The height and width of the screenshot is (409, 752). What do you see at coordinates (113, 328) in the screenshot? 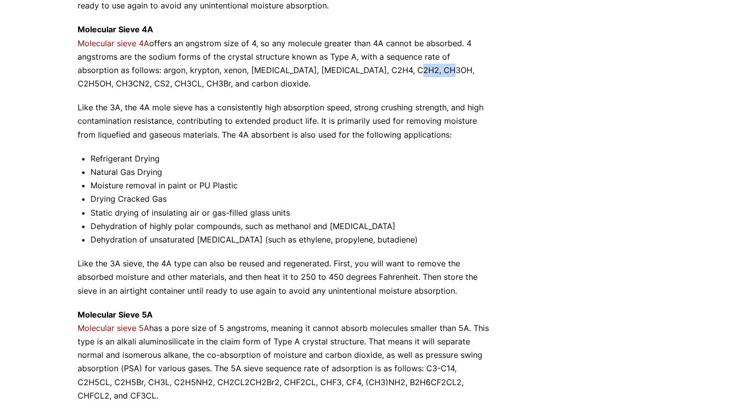
I see `a: Molecular sieve 5A` at bounding box center [113, 328].